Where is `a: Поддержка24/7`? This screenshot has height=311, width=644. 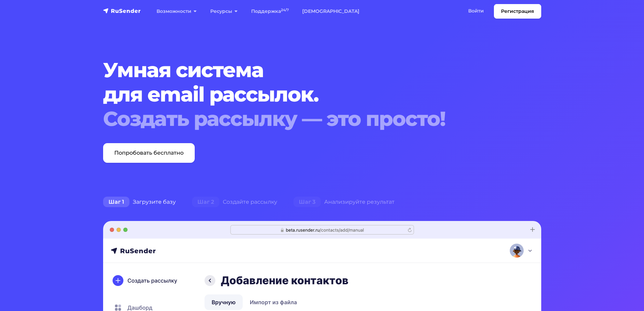 a: Поддержка24/7 is located at coordinates (270, 11).